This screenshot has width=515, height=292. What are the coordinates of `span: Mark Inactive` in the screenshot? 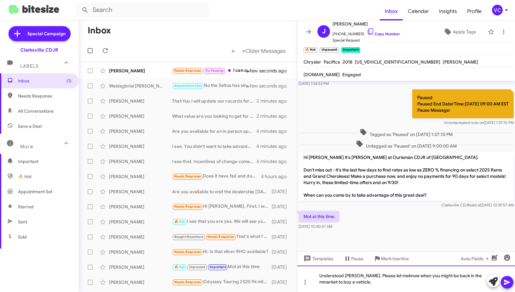 It's located at (395, 259).